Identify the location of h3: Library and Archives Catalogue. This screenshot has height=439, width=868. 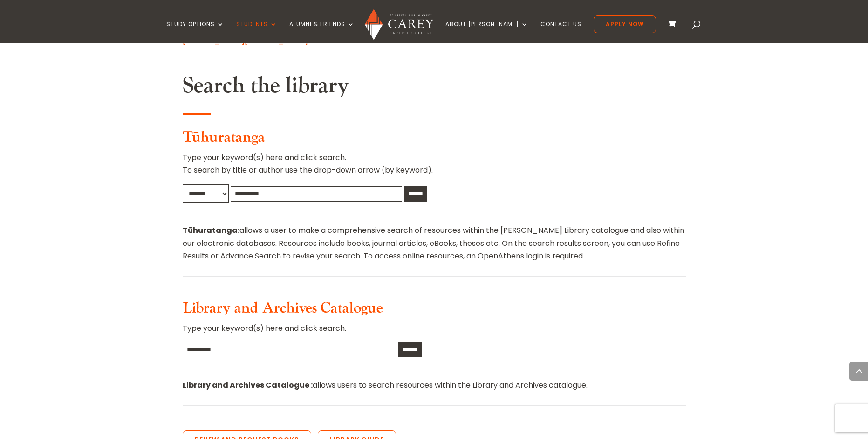
(434, 311).